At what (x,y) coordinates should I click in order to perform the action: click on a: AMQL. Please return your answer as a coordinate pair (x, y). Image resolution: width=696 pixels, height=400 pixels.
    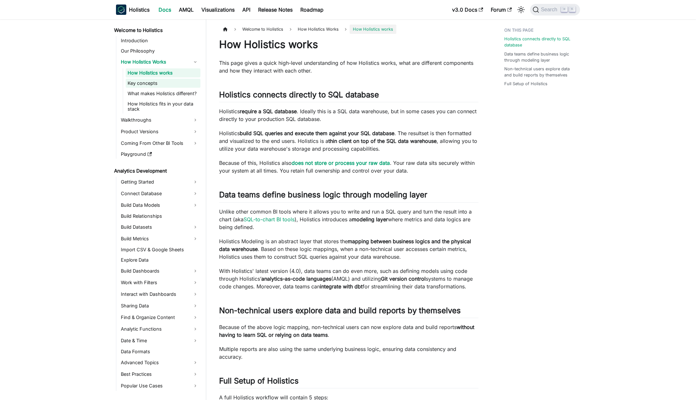
    Looking at the image, I should click on (186, 10).